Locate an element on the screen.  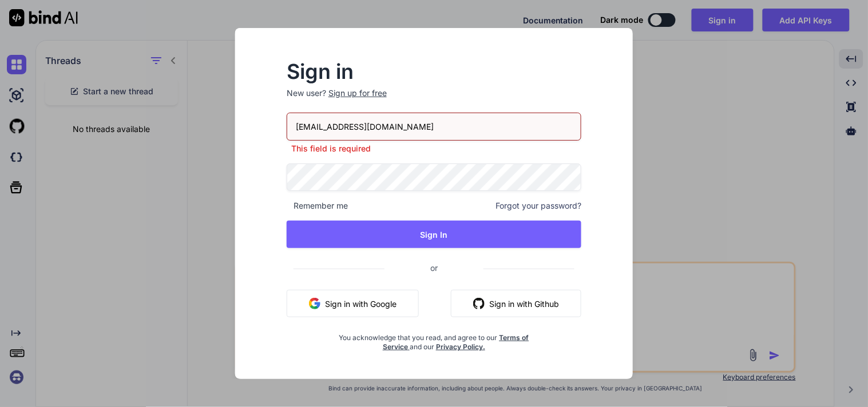
img: google is located at coordinates (314, 303).